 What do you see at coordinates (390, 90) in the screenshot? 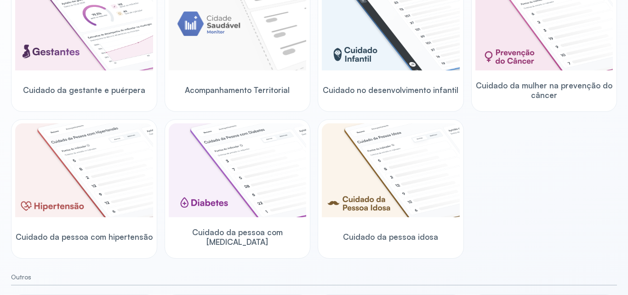
I see `span: Cuidado no desenvolvimento infantil` at bounding box center [390, 90].